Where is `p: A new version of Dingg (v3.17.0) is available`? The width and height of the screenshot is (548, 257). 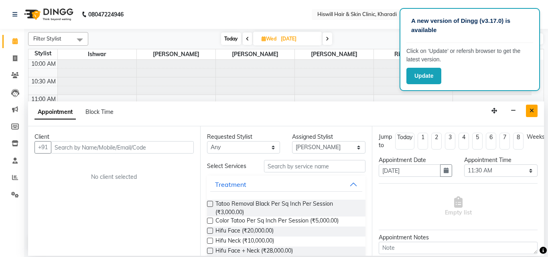
p: A new version of Dingg (v3.17.0) is available is located at coordinates (470, 25).